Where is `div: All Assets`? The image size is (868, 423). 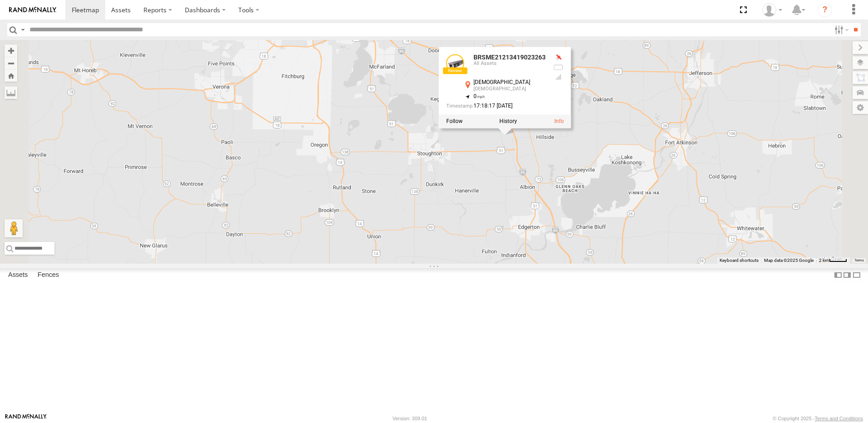 div: All Assets is located at coordinates (509, 63).